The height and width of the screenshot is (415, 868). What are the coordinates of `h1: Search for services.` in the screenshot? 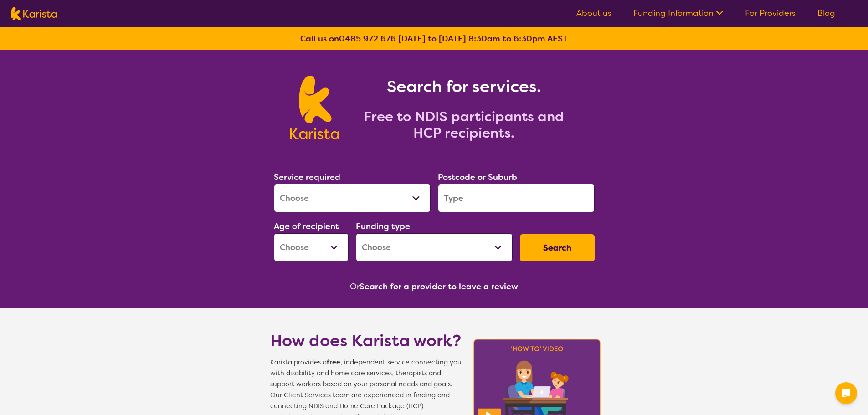 It's located at (464, 86).